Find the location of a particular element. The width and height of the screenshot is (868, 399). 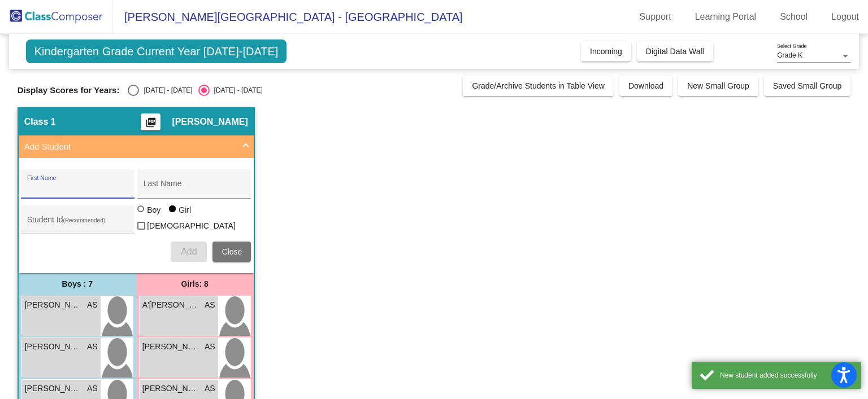

div: Girls: 8 is located at coordinates (195, 284).